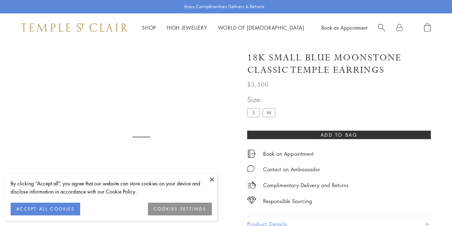  Describe the element at coordinates (224, 7) in the screenshot. I see `p: Enjoy Complimentary Delivery & Returns` at that location.